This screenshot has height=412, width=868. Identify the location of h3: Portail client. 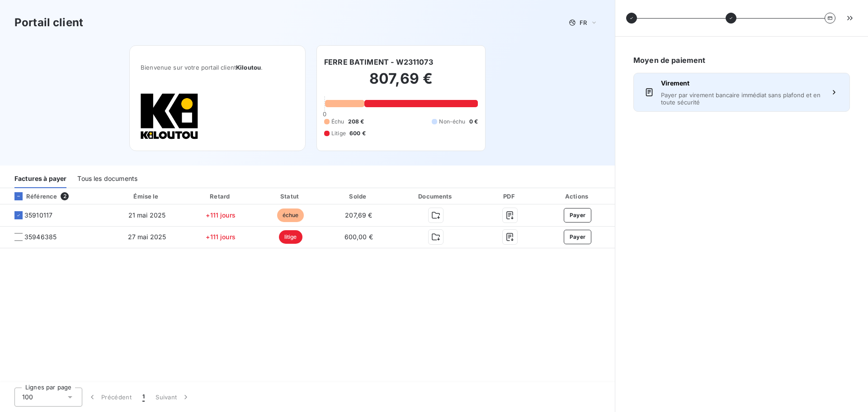
(49, 22).